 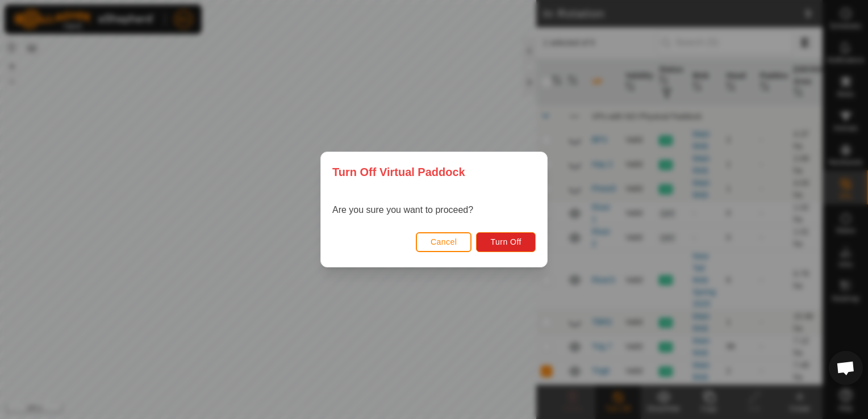 I want to click on div: Open chat, so click(x=846, y=368).